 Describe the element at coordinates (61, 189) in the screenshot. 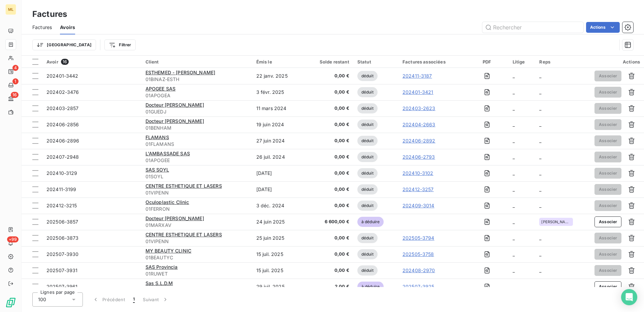

I see `span: 202411-3199` at that location.